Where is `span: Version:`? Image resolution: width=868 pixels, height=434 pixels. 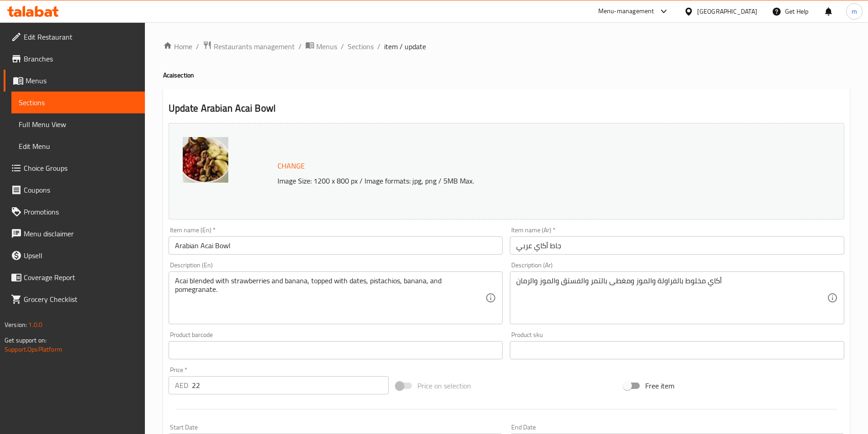 span: Version: is located at coordinates (15, 324).